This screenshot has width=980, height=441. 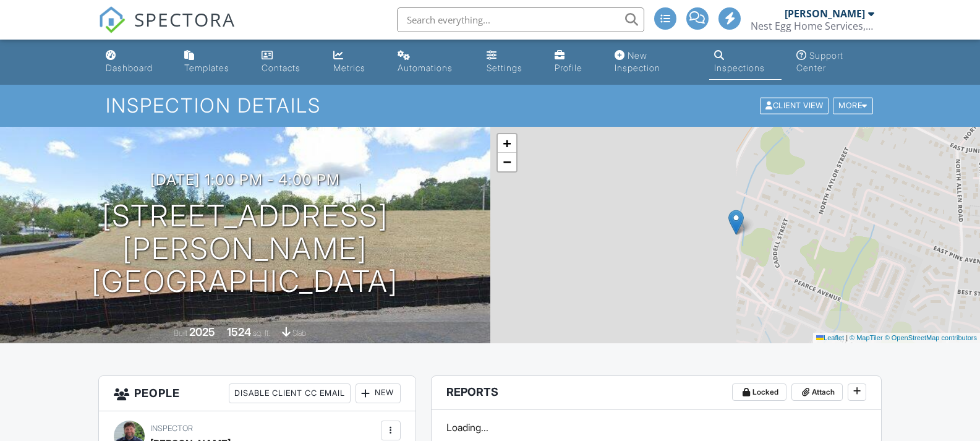 I want to click on a: SPECTORA, so click(x=167, y=30).